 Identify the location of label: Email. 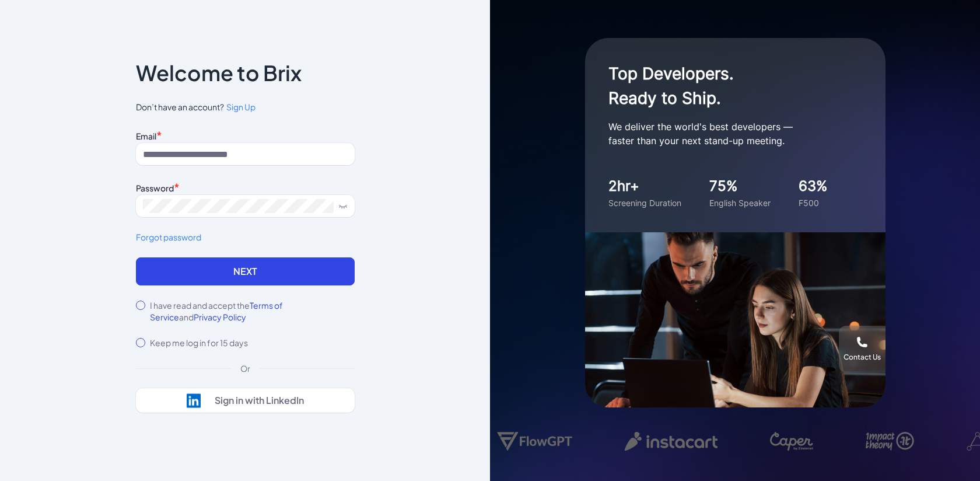
(146, 136).